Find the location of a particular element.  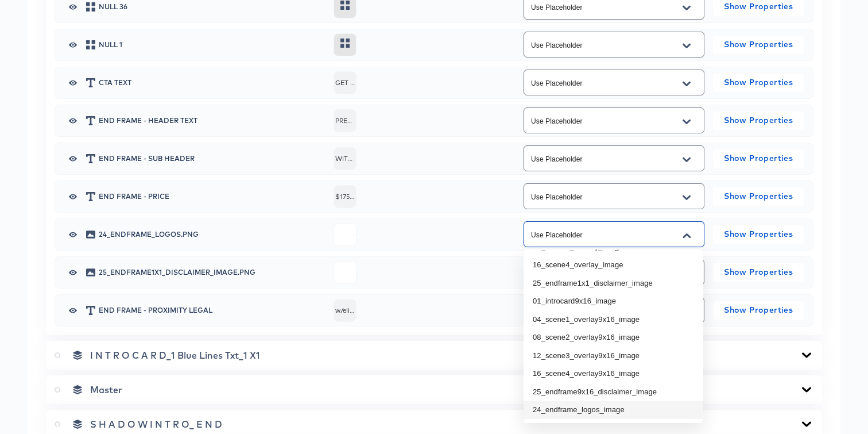

span: S H A D O W I N T R O_ E N D is located at coordinates (156, 424).